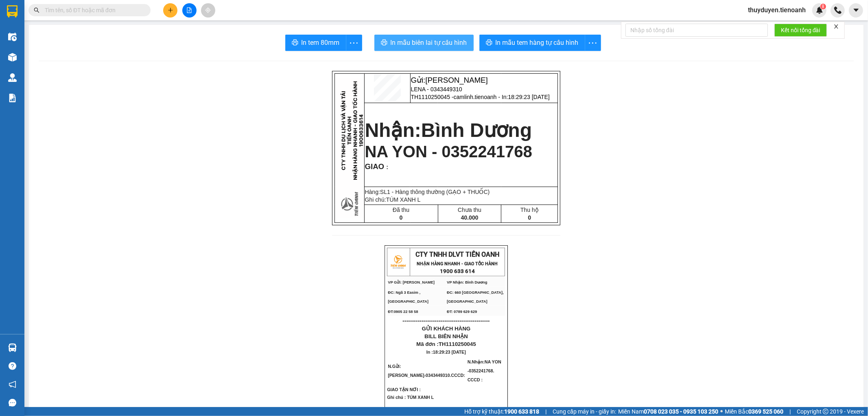  What do you see at coordinates (72, 16) in the screenshot?
I see `strong: NHẬN HÀNG NHANH - GIAO TỐC HÀNH` at bounding box center [72, 16].